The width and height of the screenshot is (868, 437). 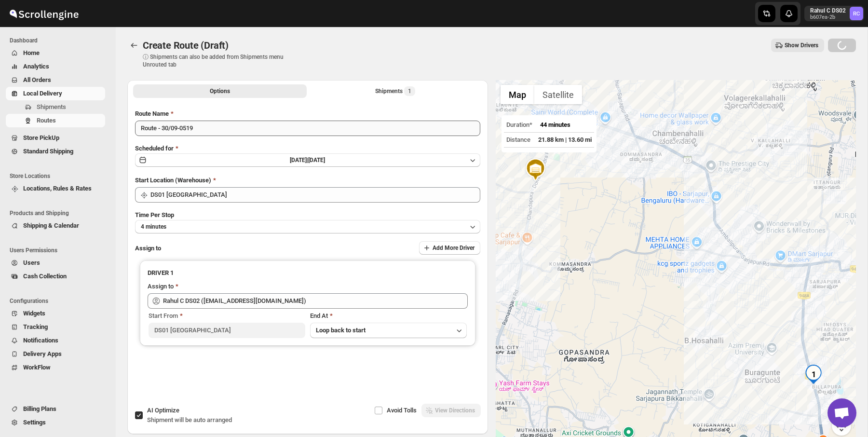 What do you see at coordinates (801, 46) in the screenshot?
I see `span: Show Drivers` at bounding box center [801, 46].